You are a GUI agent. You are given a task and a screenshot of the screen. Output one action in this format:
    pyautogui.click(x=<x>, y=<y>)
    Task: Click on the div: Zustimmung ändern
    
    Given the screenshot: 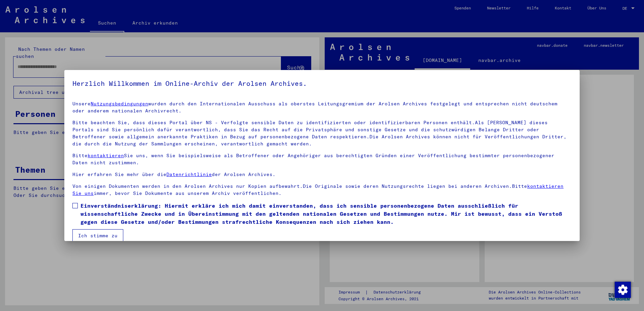 What is the action you would take?
    pyautogui.click(x=622, y=289)
    